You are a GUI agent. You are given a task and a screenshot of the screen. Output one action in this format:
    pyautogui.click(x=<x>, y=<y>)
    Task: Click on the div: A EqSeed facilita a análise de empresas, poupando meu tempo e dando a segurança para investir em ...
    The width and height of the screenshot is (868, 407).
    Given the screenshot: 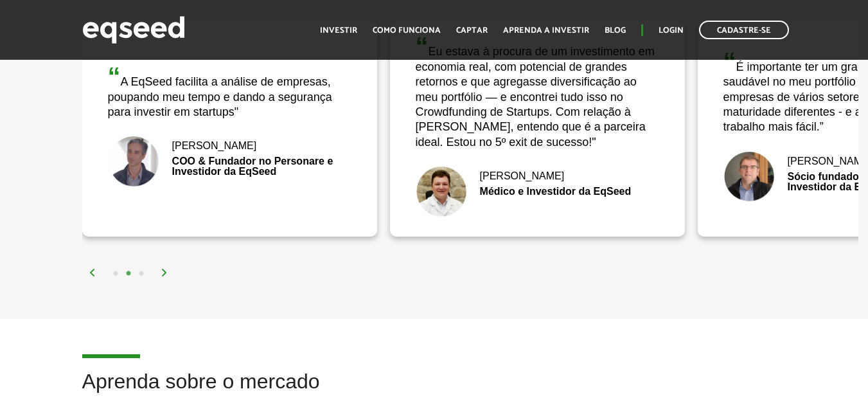 What is the action you would take?
    pyautogui.click(x=230, y=91)
    